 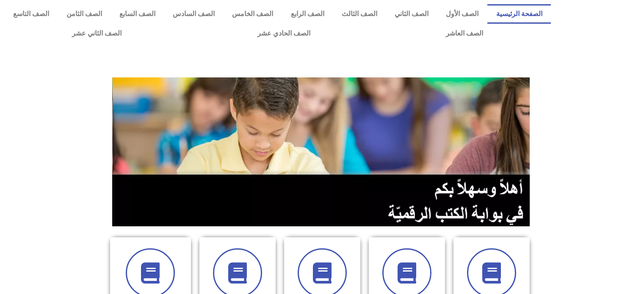 I want to click on a: الصف الثاني, so click(x=411, y=14).